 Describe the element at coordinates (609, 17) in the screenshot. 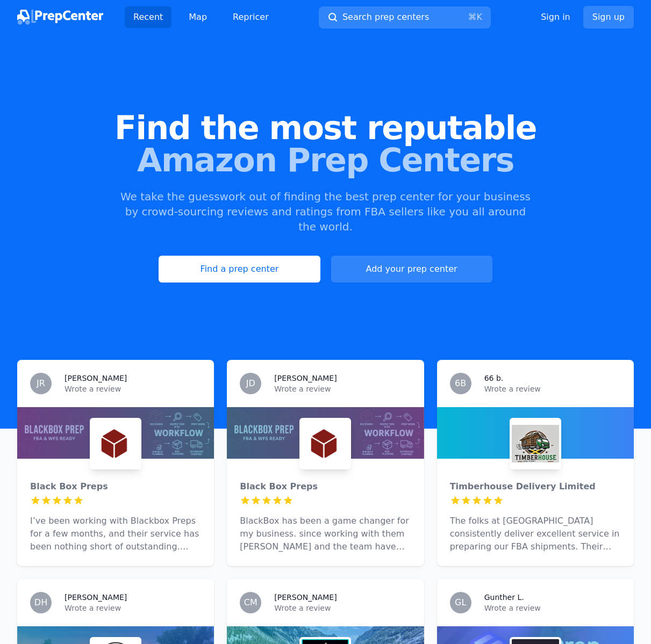

I see `a: Sign up` at that location.